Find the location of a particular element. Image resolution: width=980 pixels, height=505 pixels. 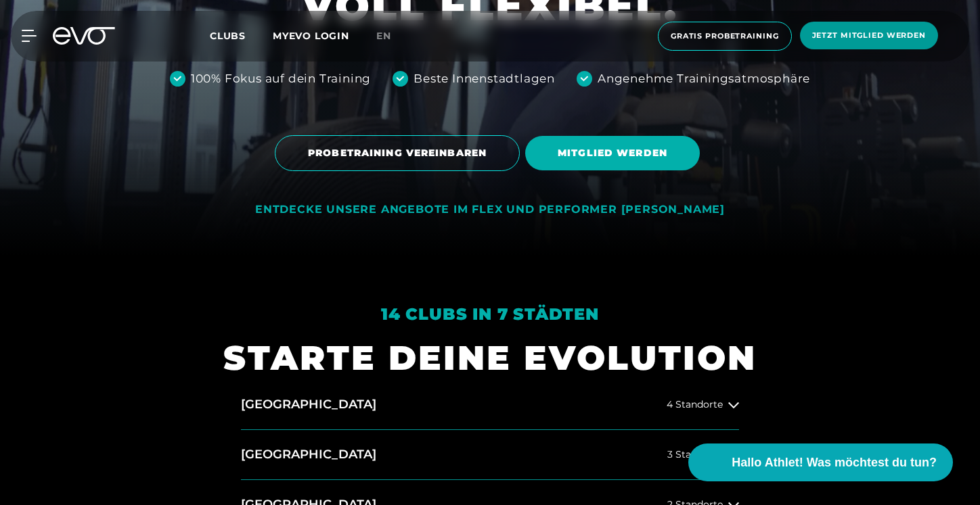

button: Hallo Athlet! Was möchtest du tun? is located at coordinates (820, 463).